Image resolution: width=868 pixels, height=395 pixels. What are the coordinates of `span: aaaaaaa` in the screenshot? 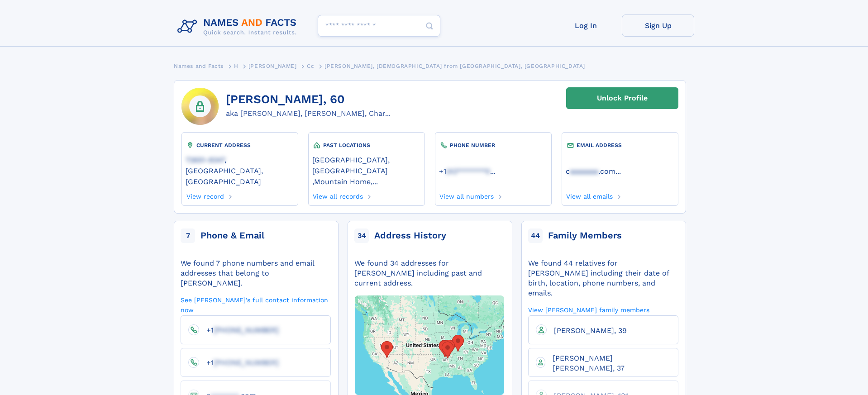 It's located at (584, 171).